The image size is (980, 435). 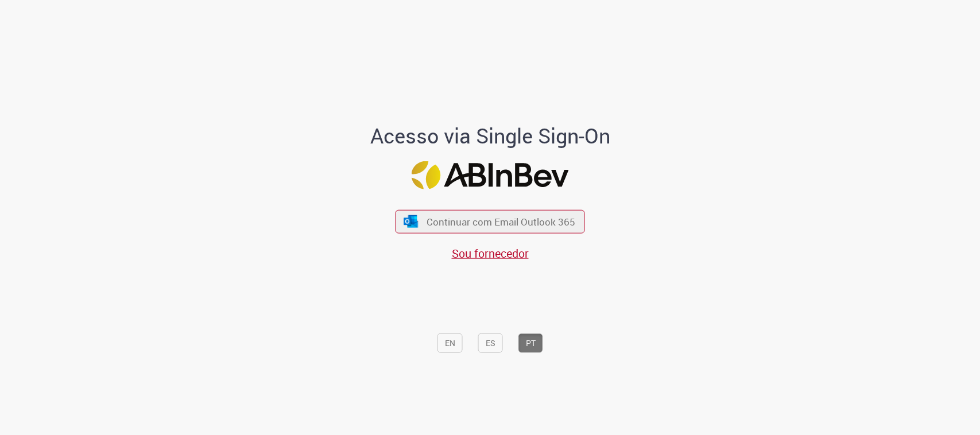 What do you see at coordinates (411, 221) in the screenshot?
I see `img: ícone Azure/Microsoft 360` at bounding box center [411, 221].